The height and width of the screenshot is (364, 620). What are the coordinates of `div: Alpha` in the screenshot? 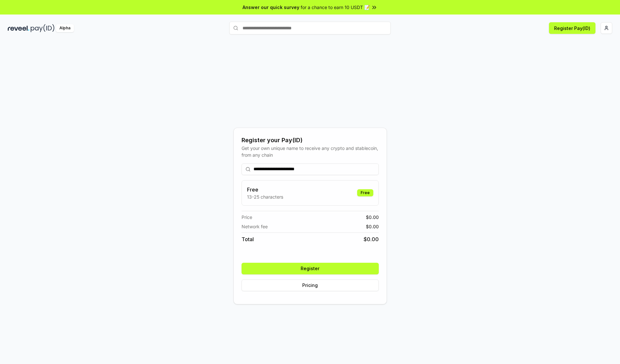 It's located at (65, 28).